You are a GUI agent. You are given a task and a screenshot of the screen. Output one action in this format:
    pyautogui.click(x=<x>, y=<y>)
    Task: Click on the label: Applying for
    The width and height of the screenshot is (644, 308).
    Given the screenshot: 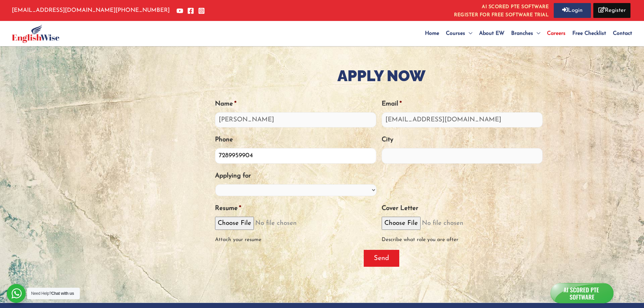 What is the action you would take?
    pyautogui.click(x=233, y=176)
    